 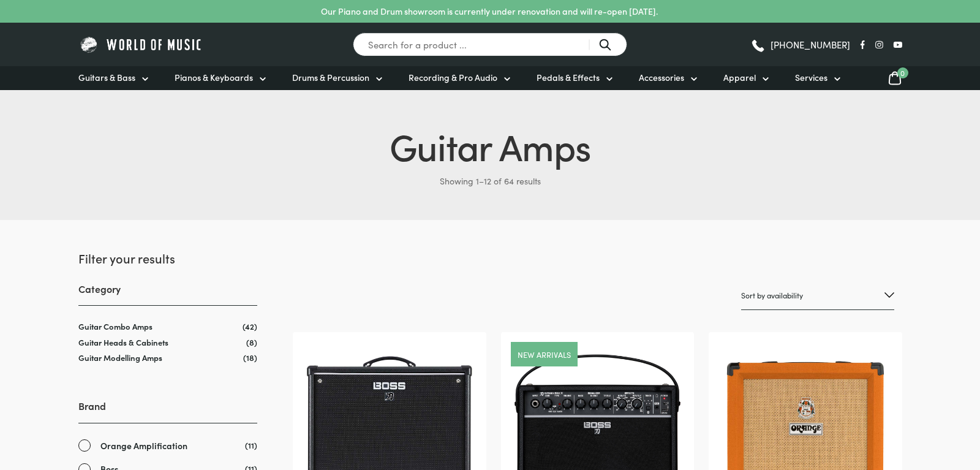 What do you see at coordinates (818, 295) in the screenshot?
I see `select: Shop order` at bounding box center [818, 295].